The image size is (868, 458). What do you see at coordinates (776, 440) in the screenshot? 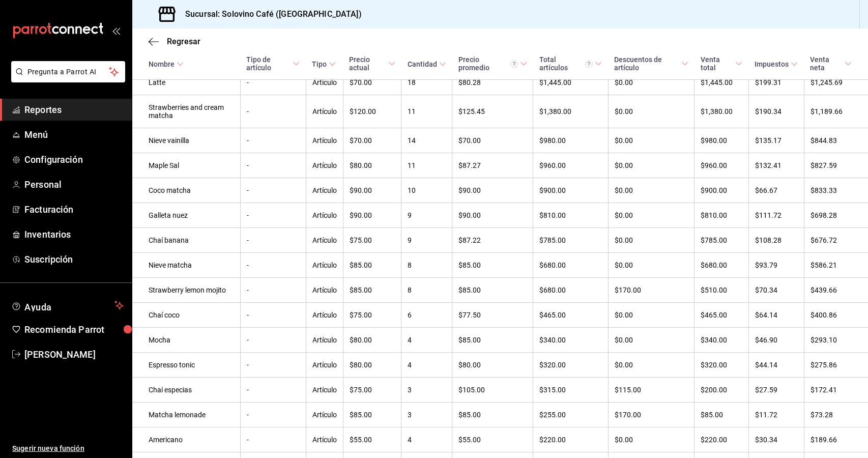
I see `td: $30.34` at bounding box center [776, 440].